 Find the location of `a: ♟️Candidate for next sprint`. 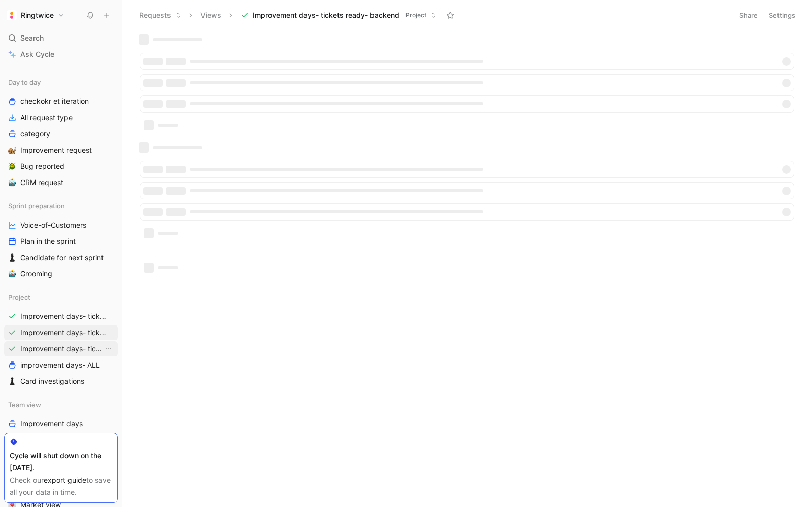

a: ♟️Candidate for next sprint is located at coordinates (61, 257).